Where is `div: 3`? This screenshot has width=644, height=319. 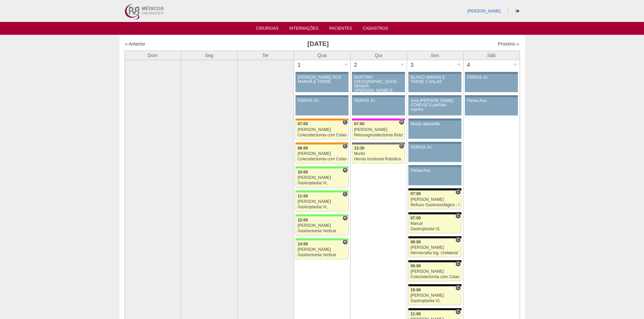
div: 3 is located at coordinates (412, 65).